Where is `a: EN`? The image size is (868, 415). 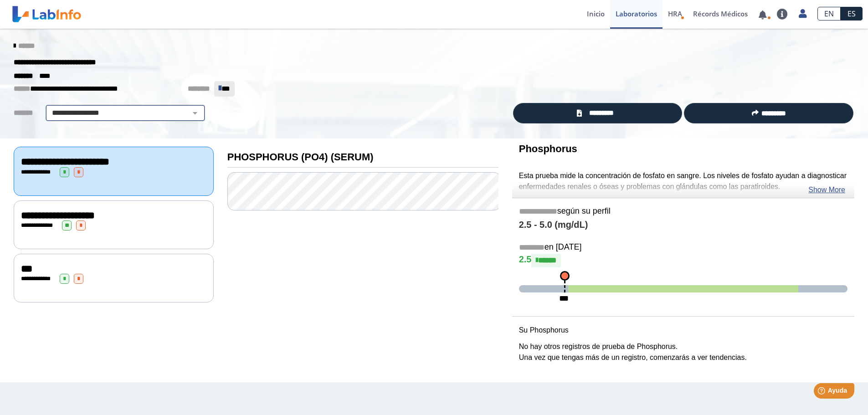 a: EN is located at coordinates (828, 14).